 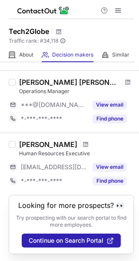 What do you see at coordinates (29, 31) in the screenshot?
I see `h1: Tech2Globe` at bounding box center [29, 31].